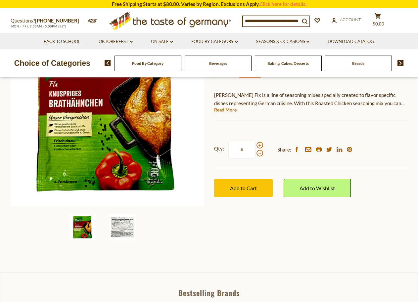 The width and height of the screenshot is (418, 302). Describe the element at coordinates (39, 26) in the screenshot. I see `span: MON - FRI, 9:00AM - 5:00PM (EST)` at that location.